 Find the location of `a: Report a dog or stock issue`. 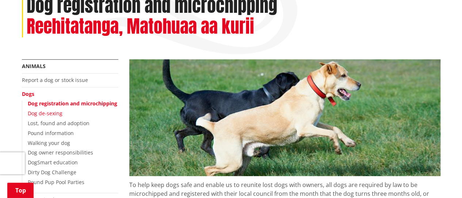

a: Report a dog or stock issue is located at coordinates (55, 80).